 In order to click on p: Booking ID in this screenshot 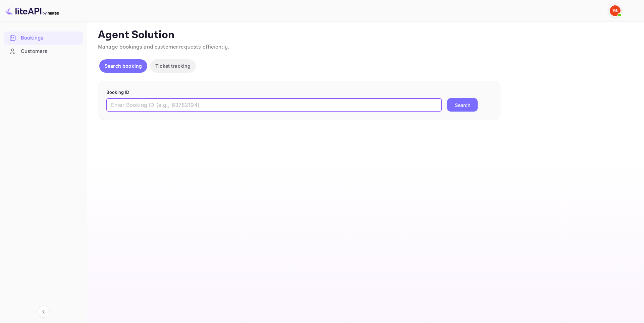, I will do `click(299, 92)`.